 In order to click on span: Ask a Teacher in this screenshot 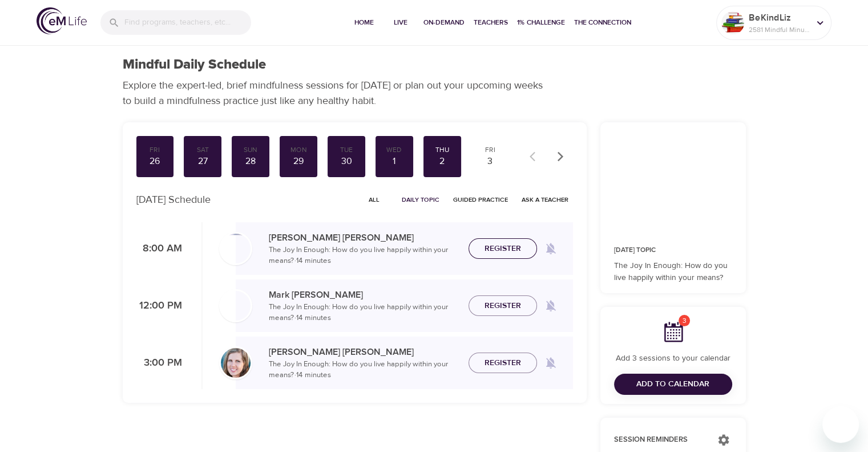, I will do `click(545, 200)`.